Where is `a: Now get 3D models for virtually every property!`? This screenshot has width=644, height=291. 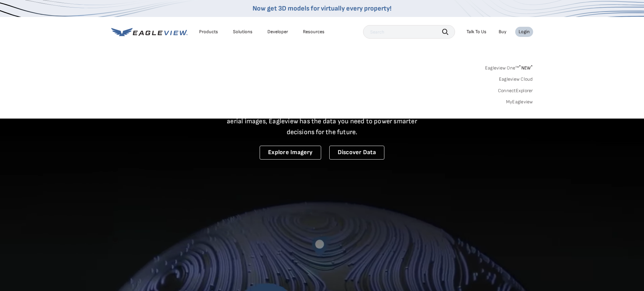 a: Now get 3D models for virtually every property! is located at coordinates (322, 8).